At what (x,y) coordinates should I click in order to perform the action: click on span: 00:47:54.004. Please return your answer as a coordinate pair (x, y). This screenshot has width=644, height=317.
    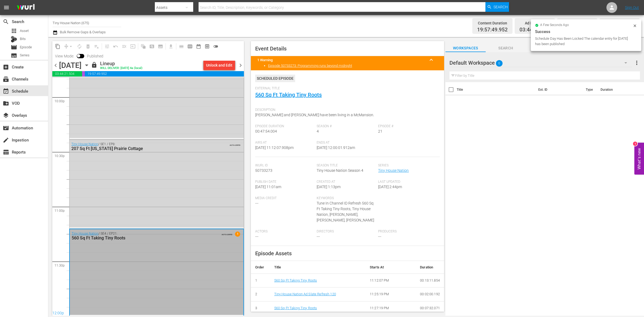
    Looking at the image, I should click on (266, 131).